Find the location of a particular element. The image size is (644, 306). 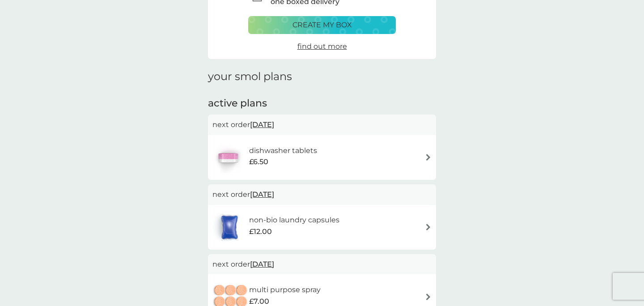

h6: multi purpose spray is located at coordinates (285, 290).